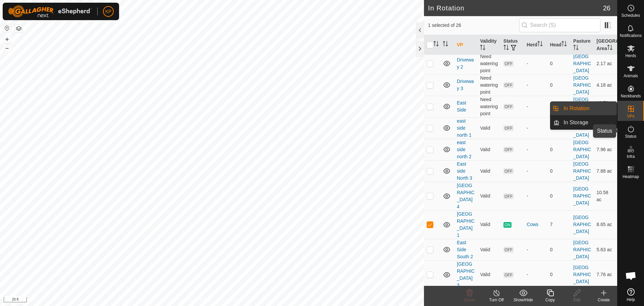 The width and height of the screenshot is (644, 306). I want to click on a: east side north 1, so click(464, 128).